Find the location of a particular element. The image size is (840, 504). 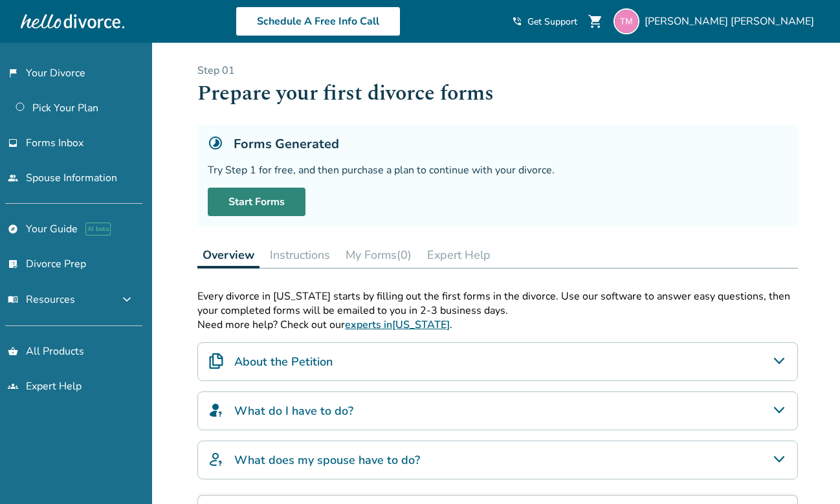

span: AI beta is located at coordinates (98, 229).